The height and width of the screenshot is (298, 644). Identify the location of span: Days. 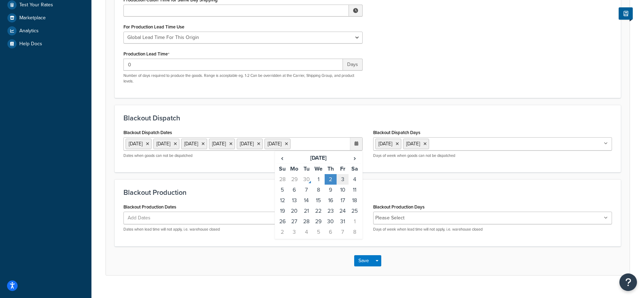
(352, 64).